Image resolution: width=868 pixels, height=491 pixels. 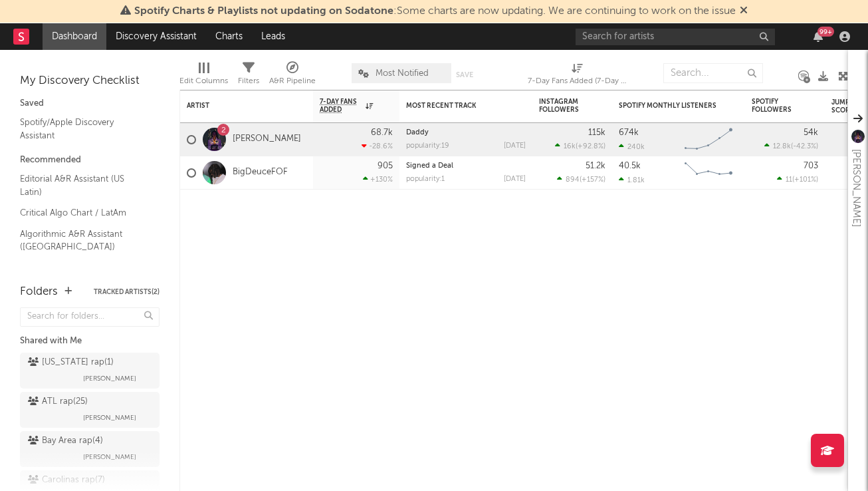 I want to click on div: Carolinas rap ( 7 ), so click(x=67, y=480).